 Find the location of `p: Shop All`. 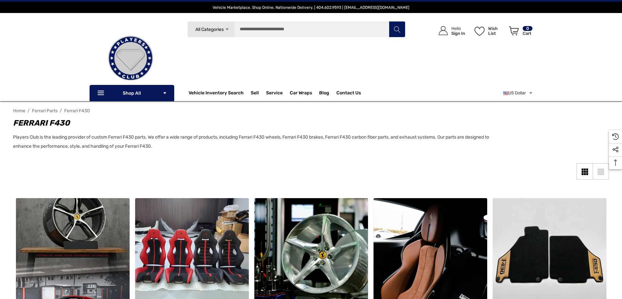

p: Shop All is located at coordinates (132, 93).